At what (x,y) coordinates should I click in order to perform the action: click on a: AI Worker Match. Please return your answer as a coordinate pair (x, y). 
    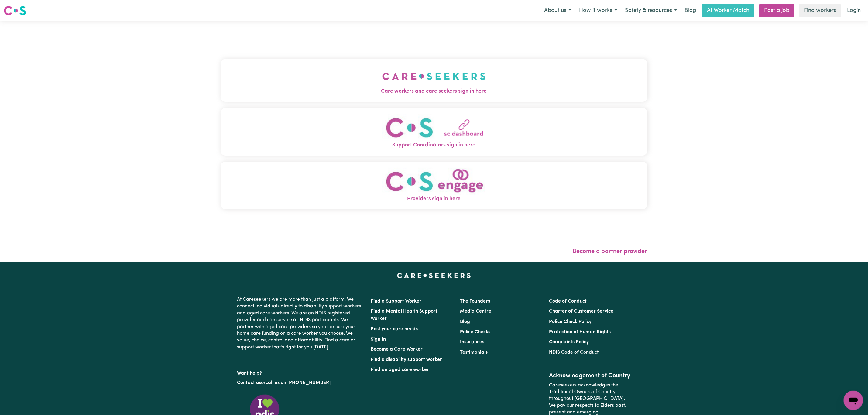
    Looking at the image, I should click on (728, 11).